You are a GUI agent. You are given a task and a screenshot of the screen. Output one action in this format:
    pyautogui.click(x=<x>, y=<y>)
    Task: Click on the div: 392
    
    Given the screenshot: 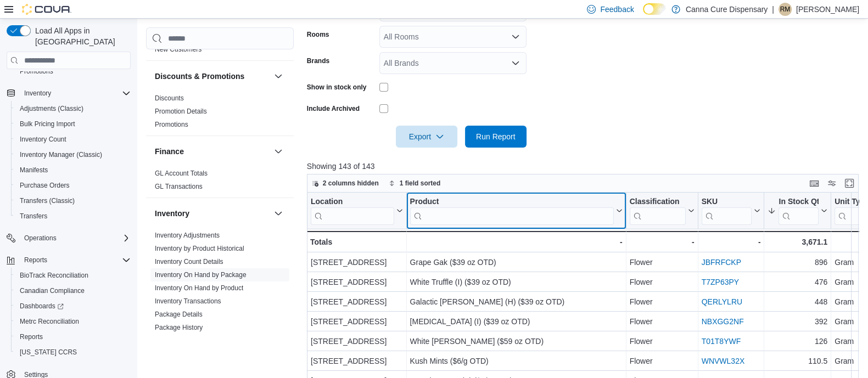 What is the action you would take?
    pyautogui.click(x=797, y=322)
    